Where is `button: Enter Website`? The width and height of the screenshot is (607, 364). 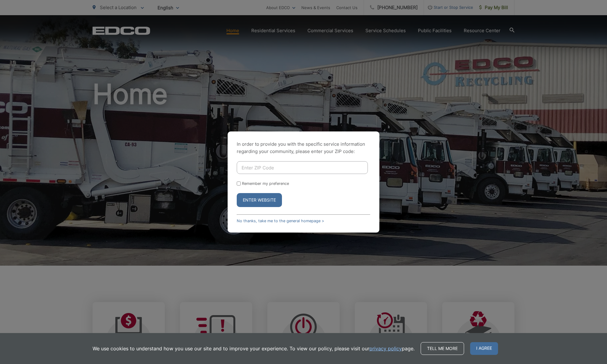 button: Enter Website is located at coordinates (259, 200).